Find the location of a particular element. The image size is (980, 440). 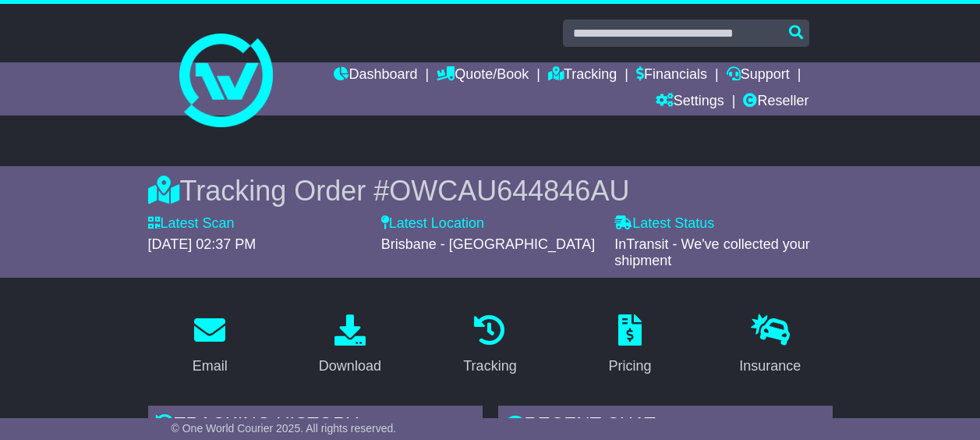

div: Tracking Order # is located at coordinates (490, 191).